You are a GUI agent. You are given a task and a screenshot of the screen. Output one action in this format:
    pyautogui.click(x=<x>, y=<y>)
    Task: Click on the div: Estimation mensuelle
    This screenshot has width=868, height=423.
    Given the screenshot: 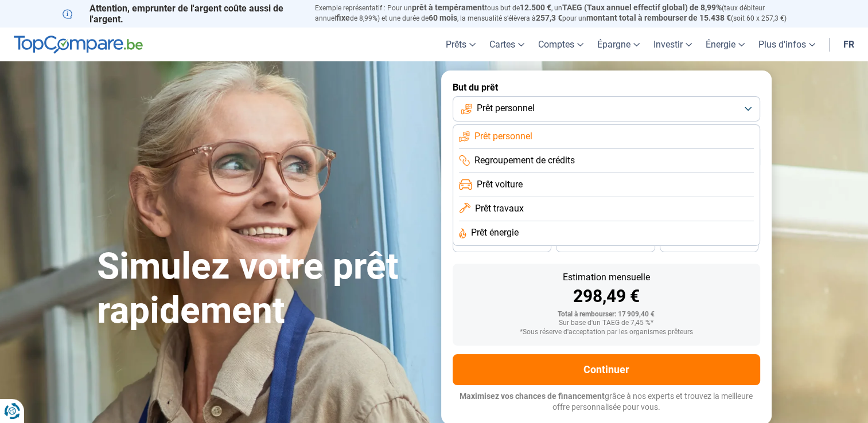 What is the action you would take?
    pyautogui.click(x=606, y=277)
    